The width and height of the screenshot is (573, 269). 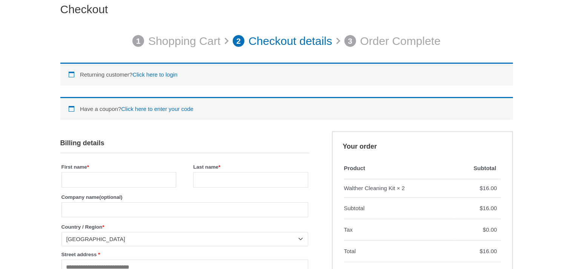 What do you see at coordinates (290, 41) in the screenshot?
I see `p: Checkout details` at bounding box center [290, 41].